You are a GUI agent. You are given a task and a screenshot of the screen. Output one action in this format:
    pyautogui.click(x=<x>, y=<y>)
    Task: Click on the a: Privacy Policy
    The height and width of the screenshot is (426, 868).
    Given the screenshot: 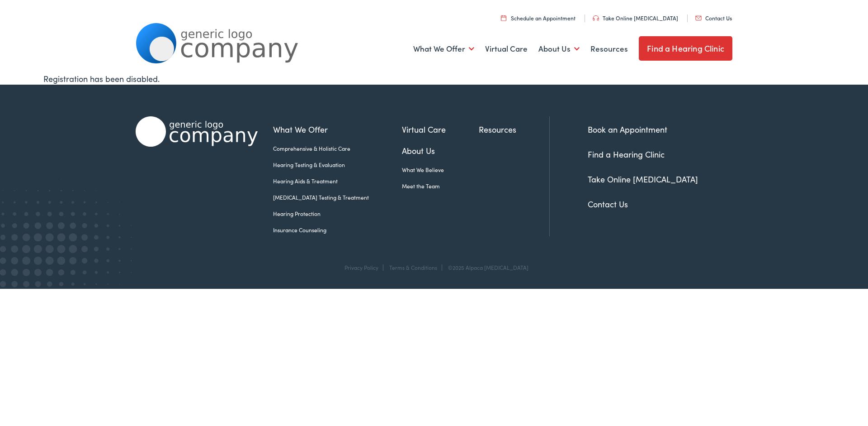 What is the action you would take?
    pyautogui.click(x=361, y=267)
    